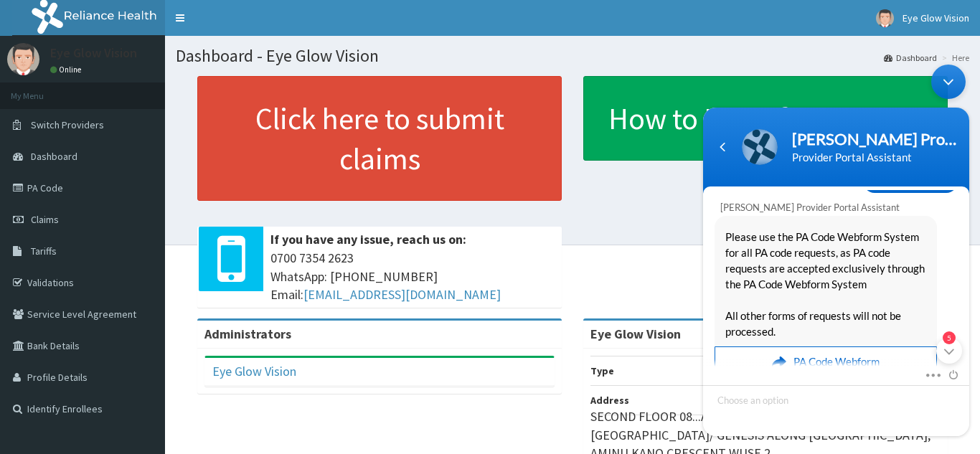  Describe the element at coordinates (54, 156) in the screenshot. I see `span: Dashboard` at that location.